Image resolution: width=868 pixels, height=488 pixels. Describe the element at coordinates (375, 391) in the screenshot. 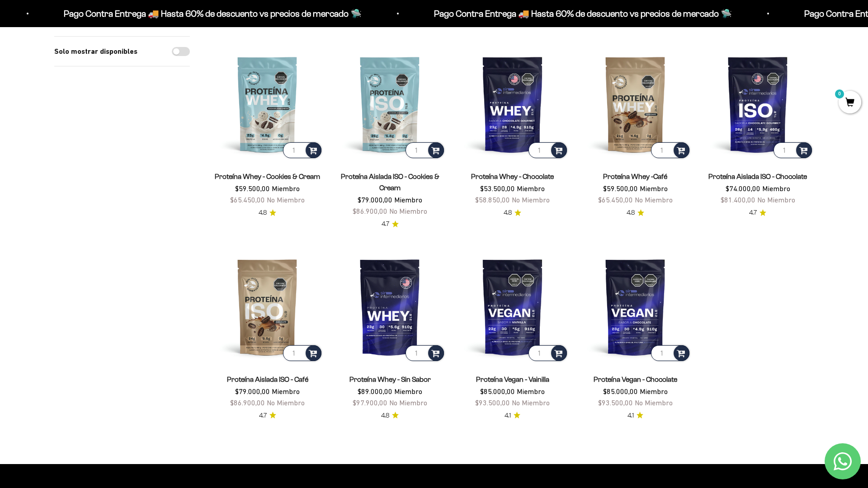

I see `span: $89.000,00` at that location.